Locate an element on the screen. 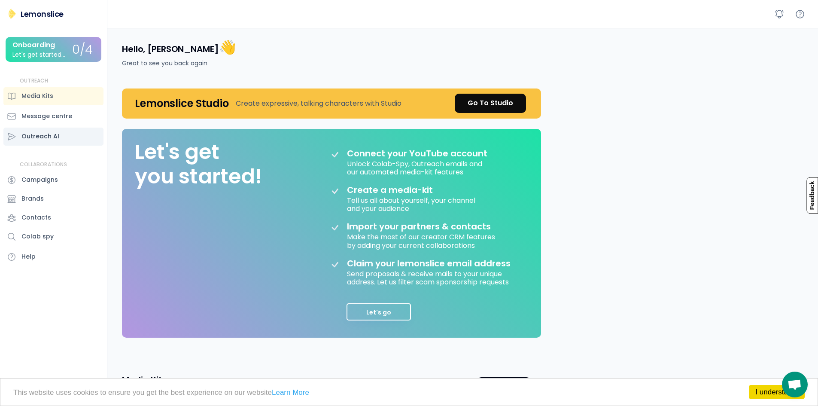  div: Contacts is located at coordinates (36, 217).